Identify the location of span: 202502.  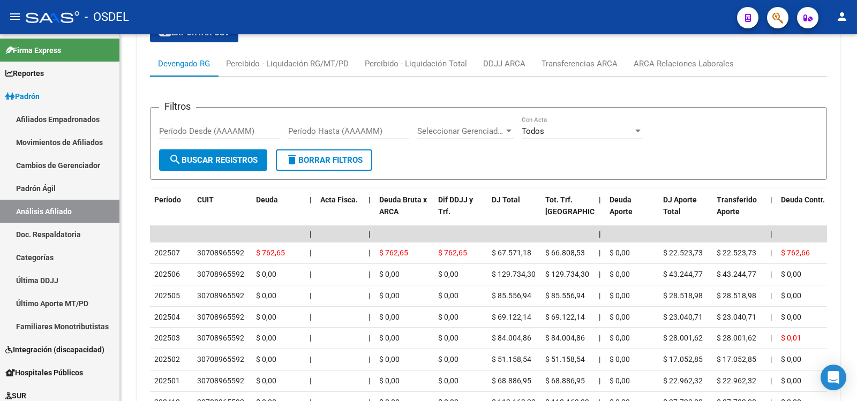
(167, 359).